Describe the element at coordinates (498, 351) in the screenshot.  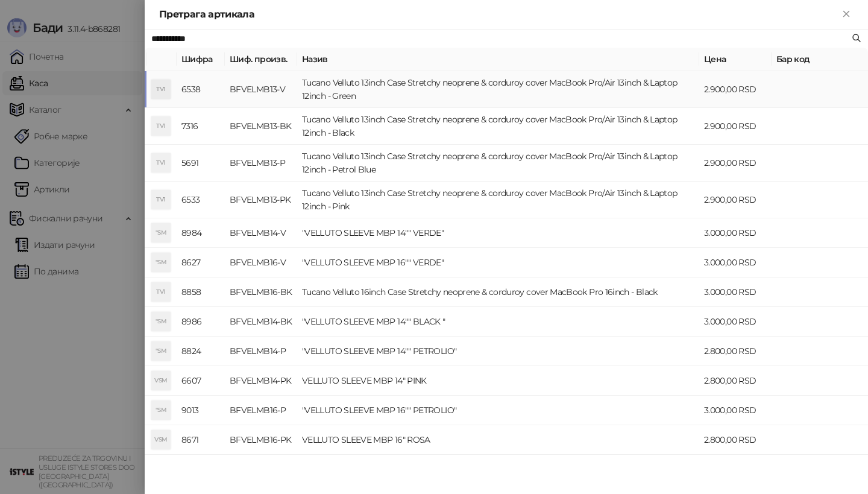
I see `td: "VELLUTO SLEEVE MBP 14"" PETROLIO"` at that location.